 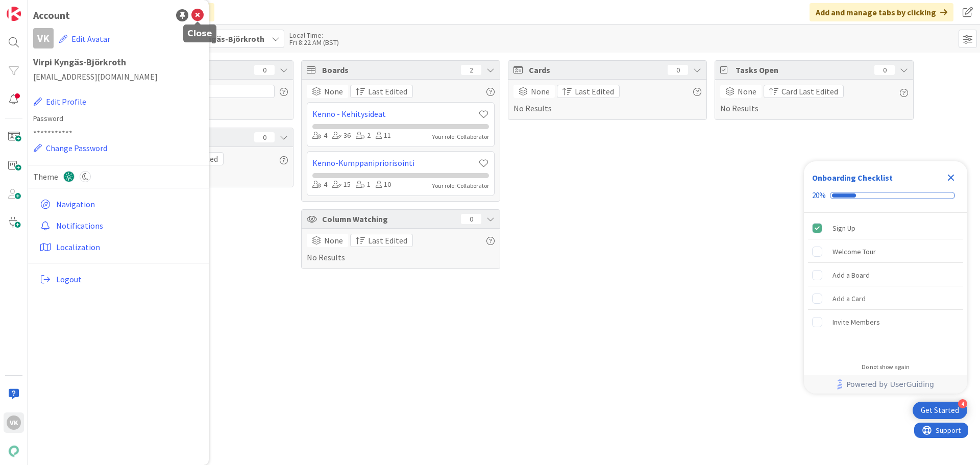 I want to click on div: Add a Card is incomplete., so click(x=886, y=299).